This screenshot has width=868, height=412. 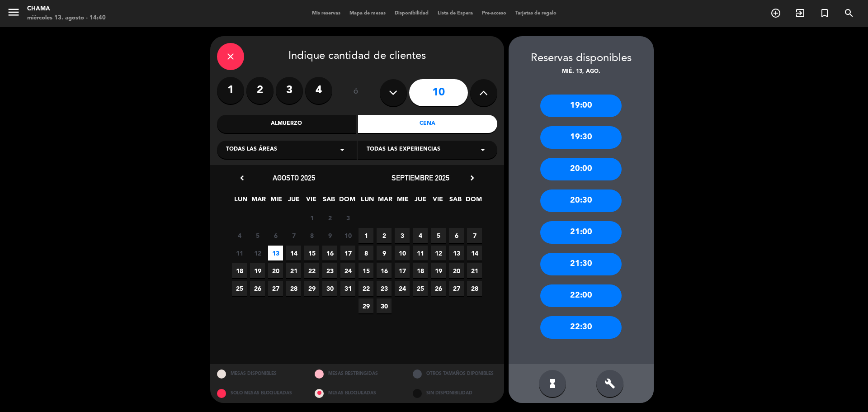 What do you see at coordinates (231, 57) in the screenshot?
I see `i: close` at bounding box center [231, 57].